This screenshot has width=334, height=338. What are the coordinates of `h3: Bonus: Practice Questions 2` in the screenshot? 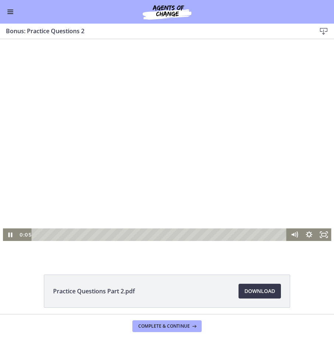 It's located at (155, 31).